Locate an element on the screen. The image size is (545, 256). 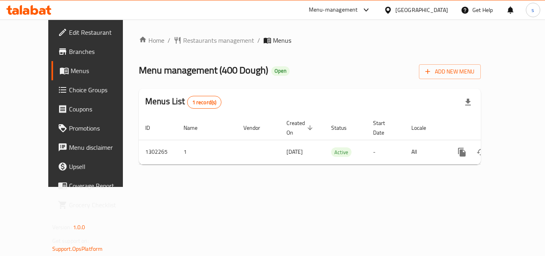
a: Edit Restaurant is located at coordinates (95, 32).